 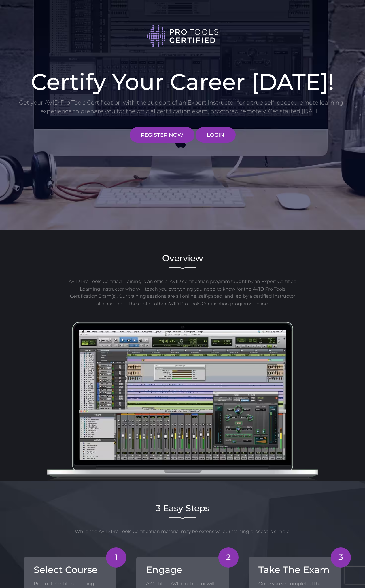 I want to click on p: AVID Pro Tools Certified Training is an official AVID certification program taught by an Expert C..., so click(x=182, y=292).